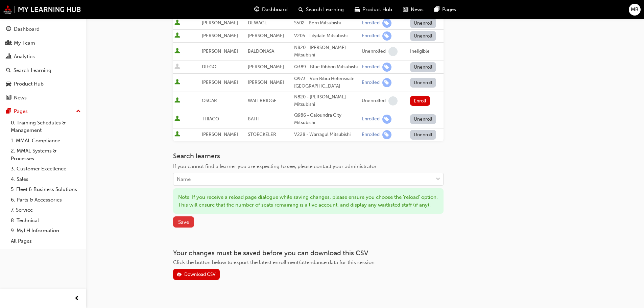 This screenshot has height=308, width=644. What do you see at coordinates (308, 253) in the screenshot?
I see `h3: Your changes must be saved before you can download this CSV` at bounding box center [308, 253].